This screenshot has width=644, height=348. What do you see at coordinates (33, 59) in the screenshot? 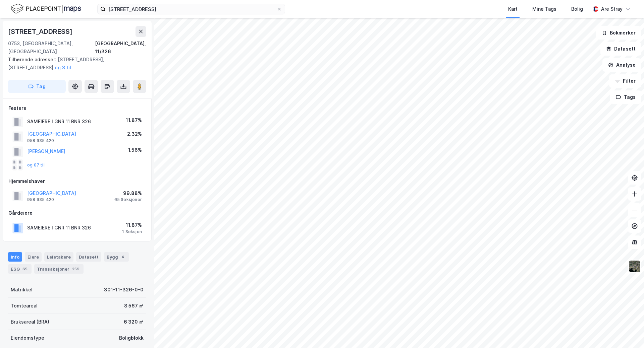
I see `span: Tilhørende adresser:` at bounding box center [33, 59].